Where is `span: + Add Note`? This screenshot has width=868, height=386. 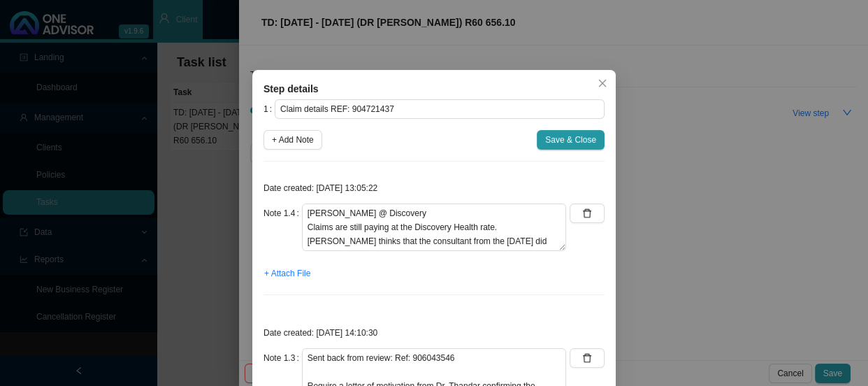 span: + Add Note is located at coordinates (293, 140).